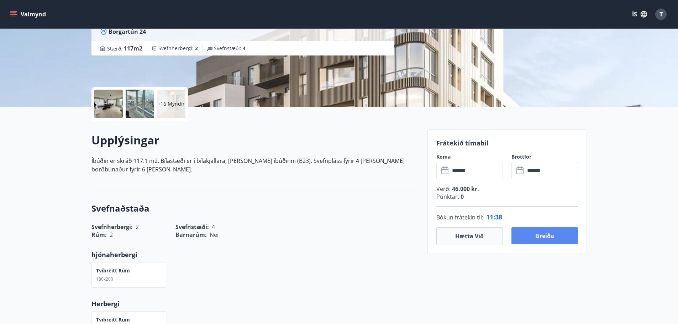 The image size is (678, 324). I want to click on span: 180x200, so click(105, 279).